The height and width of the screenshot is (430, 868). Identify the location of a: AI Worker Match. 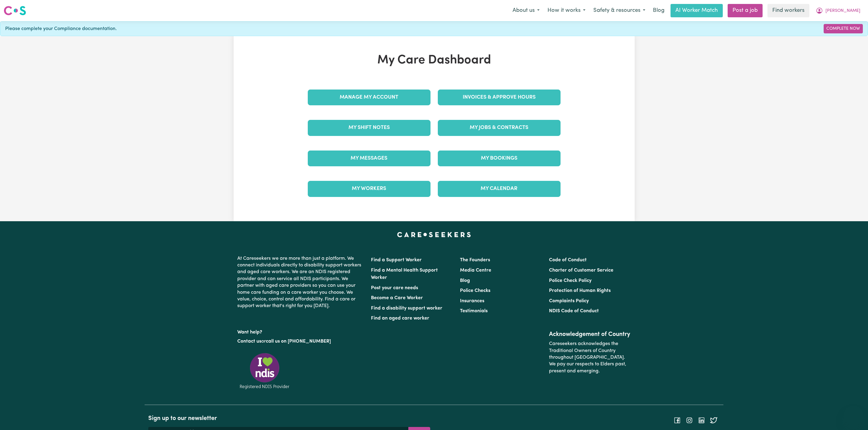
(697, 11).